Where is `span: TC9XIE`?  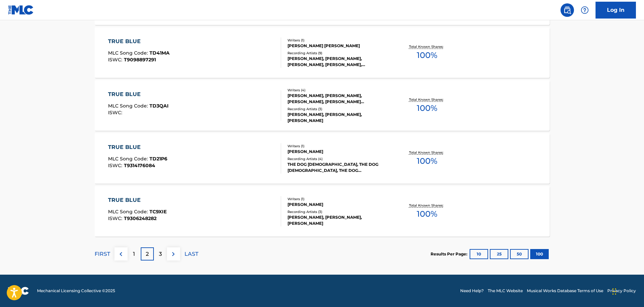 span: TC9XIE is located at coordinates (157, 212).